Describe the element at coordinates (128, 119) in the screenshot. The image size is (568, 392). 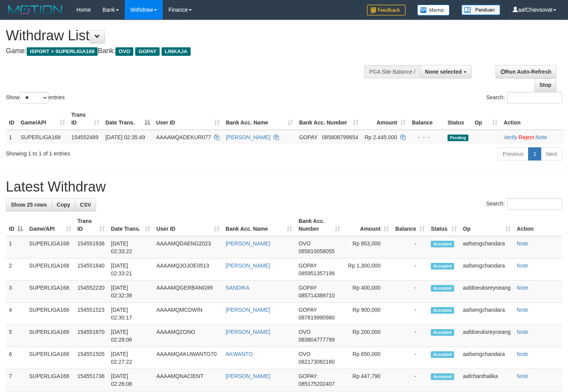
I see `th: Date Trans.: activate to sort column descending` at that location.